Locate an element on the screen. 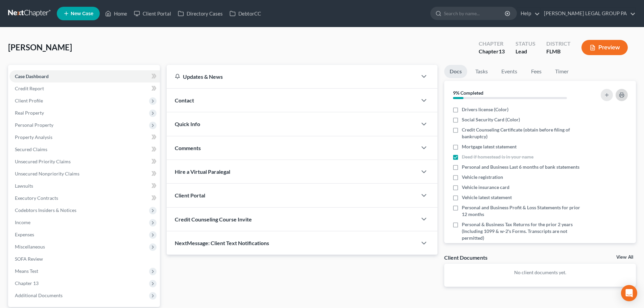  span: Social Security Card (Color) is located at coordinates (491, 120).